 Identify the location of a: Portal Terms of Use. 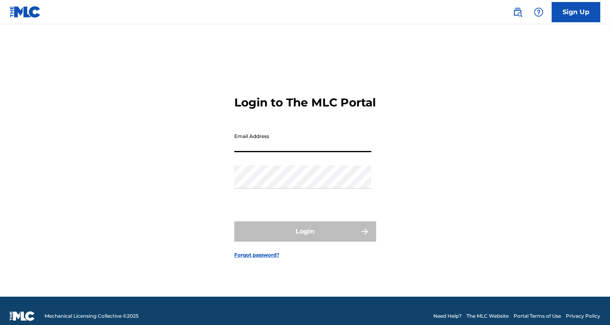
(537, 316).